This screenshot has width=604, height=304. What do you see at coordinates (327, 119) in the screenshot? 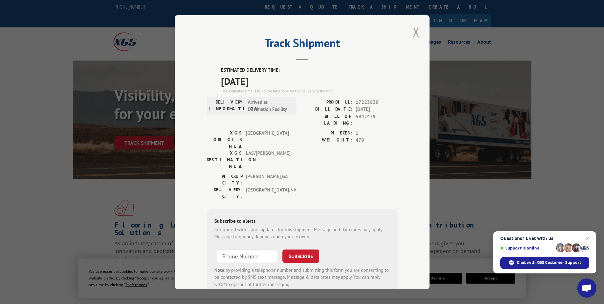
I see `label: BILL OF LADING:` at bounding box center [327, 119].